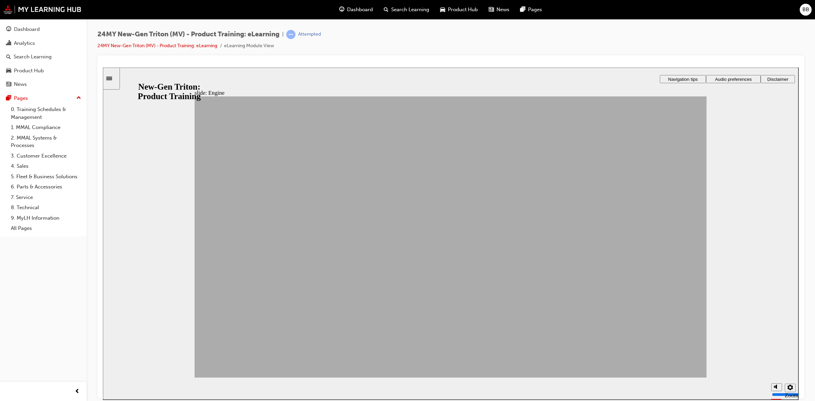 The width and height of the screenshot is (815, 401). Describe the element at coordinates (43, 29) in the screenshot. I see `a: Dashboard` at that location.